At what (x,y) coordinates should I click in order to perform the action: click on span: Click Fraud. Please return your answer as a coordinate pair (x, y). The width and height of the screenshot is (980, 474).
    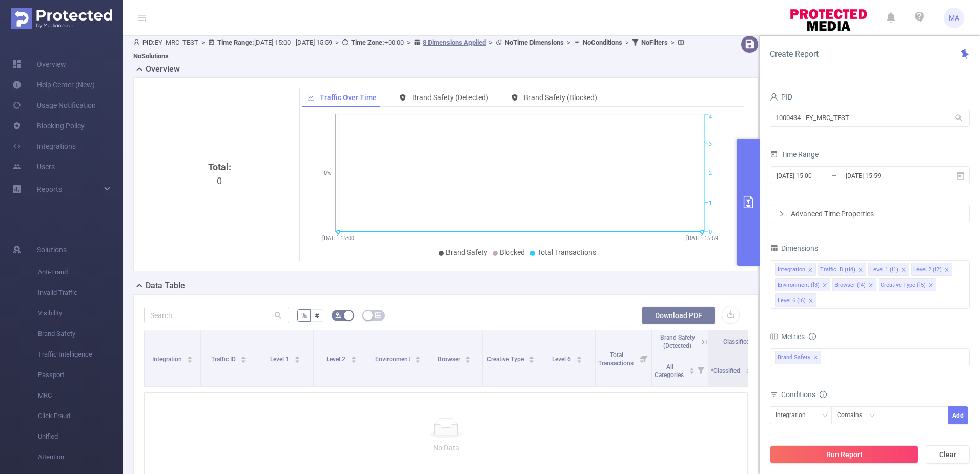
    Looking at the image, I should click on (81, 416).